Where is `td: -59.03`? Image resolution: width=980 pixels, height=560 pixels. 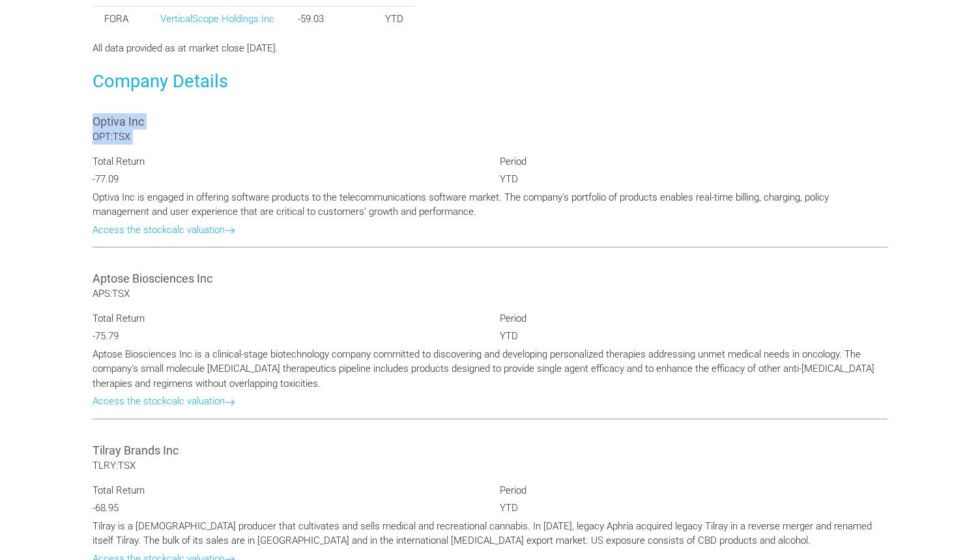 td: -59.03 is located at coordinates (324, 18).